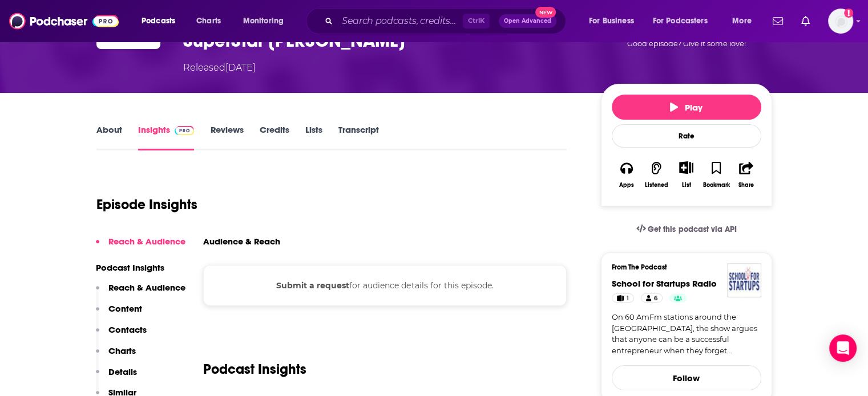 This screenshot has width=868, height=396. Describe the element at coordinates (686, 175) in the screenshot. I see `div: Show More ButtonList` at that location.